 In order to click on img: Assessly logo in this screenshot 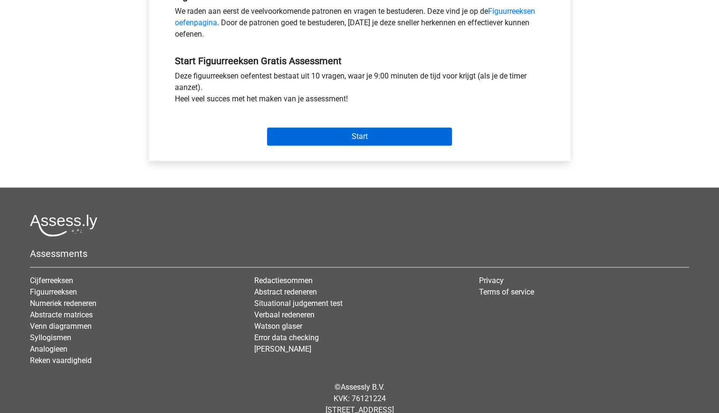, I will do `click(64, 225)`.